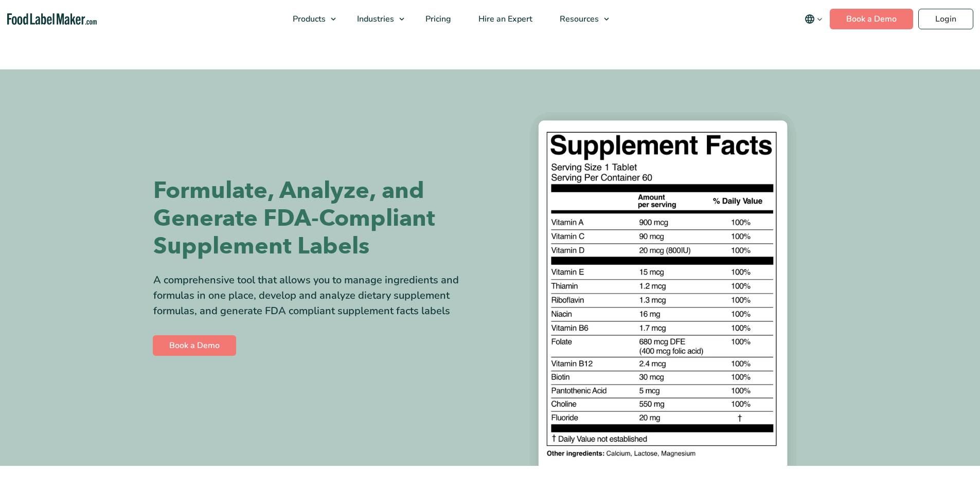  What do you see at coordinates (437, 19) in the screenshot?
I see `span: Pricing` at bounding box center [437, 19].